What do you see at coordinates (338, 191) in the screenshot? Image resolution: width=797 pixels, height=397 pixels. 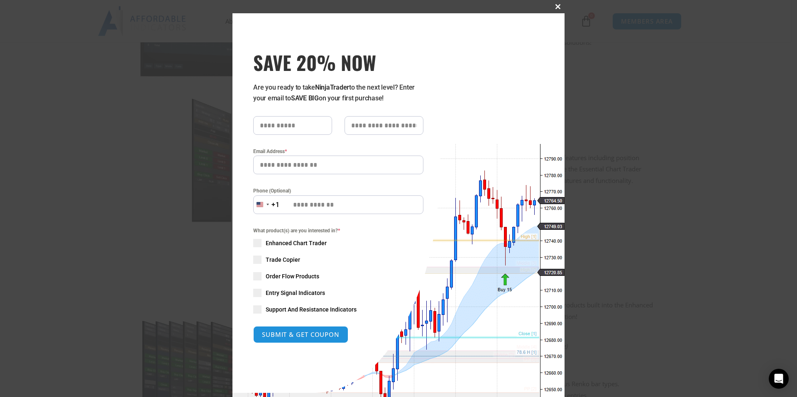 I see `label: Phone (Optional)` at bounding box center [338, 191].